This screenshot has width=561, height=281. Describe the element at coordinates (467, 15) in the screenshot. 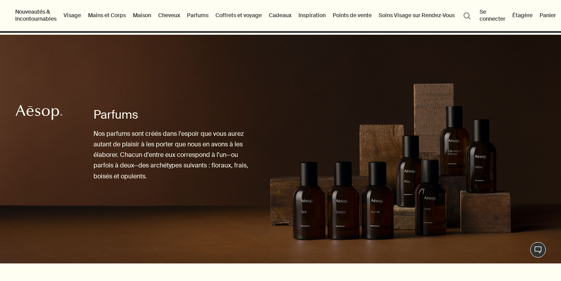

I see `button: Lancer une recherche` at that location.